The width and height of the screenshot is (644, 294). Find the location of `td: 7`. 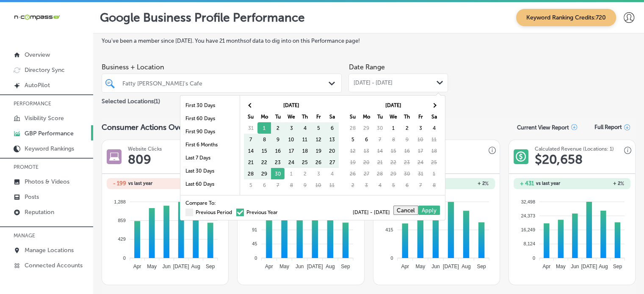

td: 7 is located at coordinates (380, 139).